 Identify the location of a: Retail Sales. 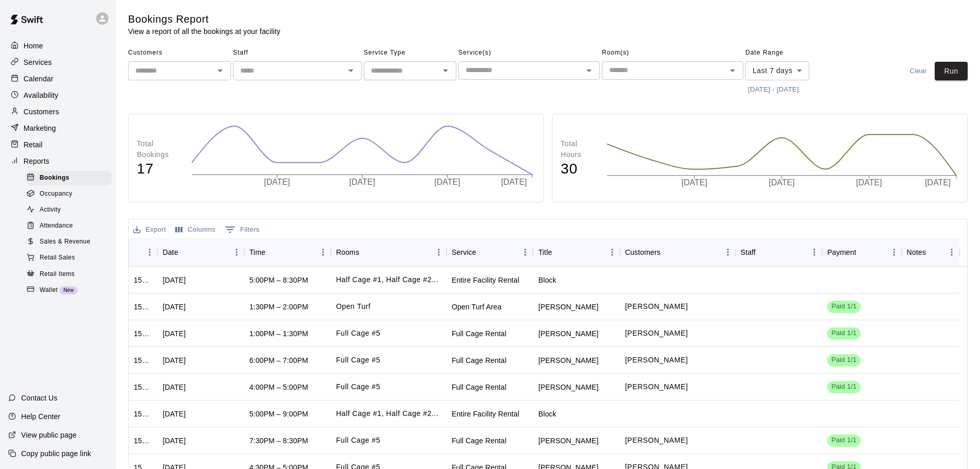
(70, 258).